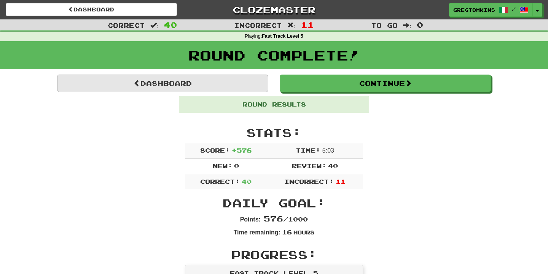 The image size is (548, 274). What do you see at coordinates (304, 232) in the screenshot?
I see `small: Hours` at bounding box center [304, 232].